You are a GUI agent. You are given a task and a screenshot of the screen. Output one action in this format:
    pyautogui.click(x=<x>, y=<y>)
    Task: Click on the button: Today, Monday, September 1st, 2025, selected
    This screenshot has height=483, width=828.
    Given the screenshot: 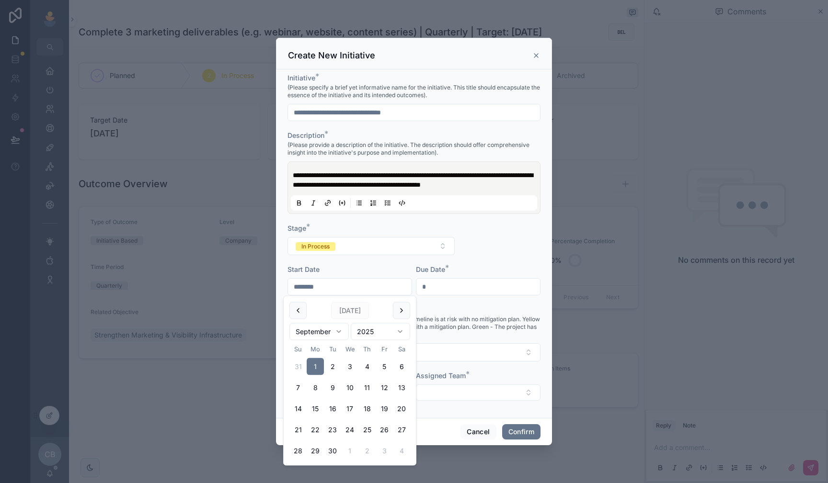 What is the action you would take?
    pyautogui.click(x=315, y=367)
    